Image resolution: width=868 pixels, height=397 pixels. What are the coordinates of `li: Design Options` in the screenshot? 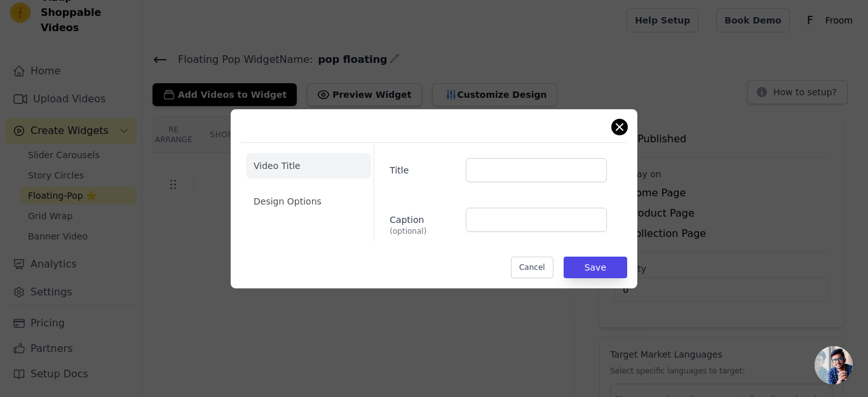 It's located at (308, 202).